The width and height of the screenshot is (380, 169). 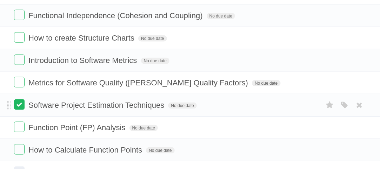 What do you see at coordinates (86, 150) in the screenshot?
I see `span: How to Calculate Function Points` at bounding box center [86, 150].